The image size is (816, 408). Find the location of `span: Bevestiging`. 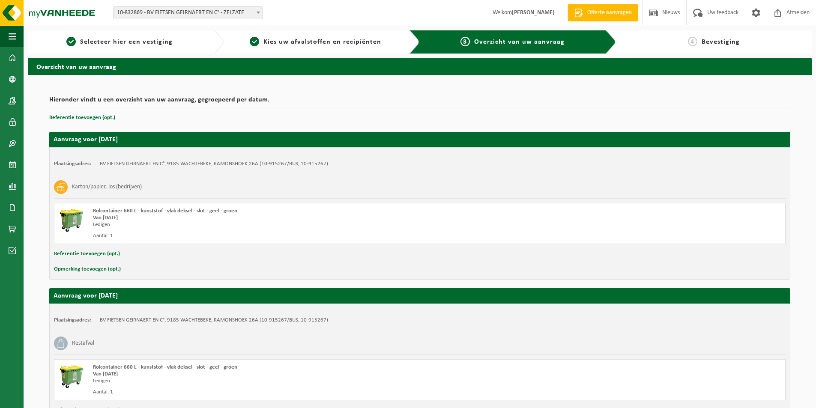

span: Bevestiging is located at coordinates (720, 42).